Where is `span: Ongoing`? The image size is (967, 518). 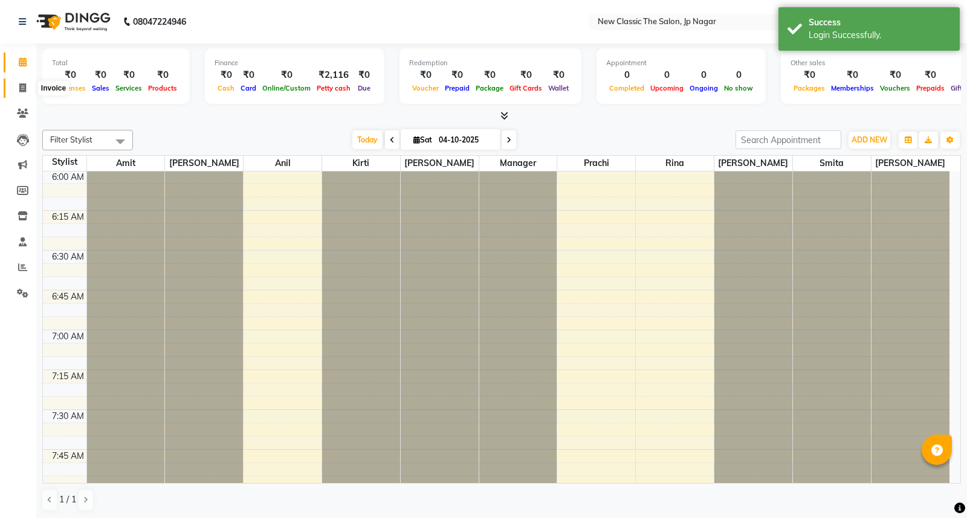 span: Ongoing is located at coordinates (703, 88).